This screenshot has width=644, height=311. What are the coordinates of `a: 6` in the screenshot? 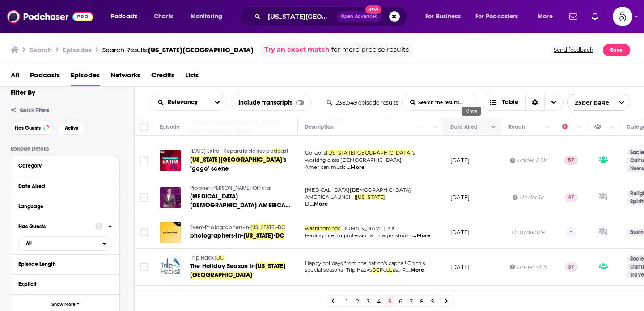 It's located at (400, 302).